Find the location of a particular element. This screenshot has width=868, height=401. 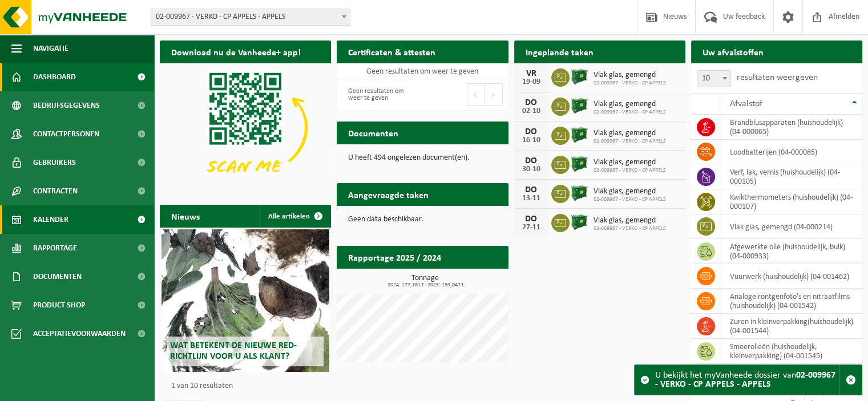

button: Next is located at coordinates (494, 95).